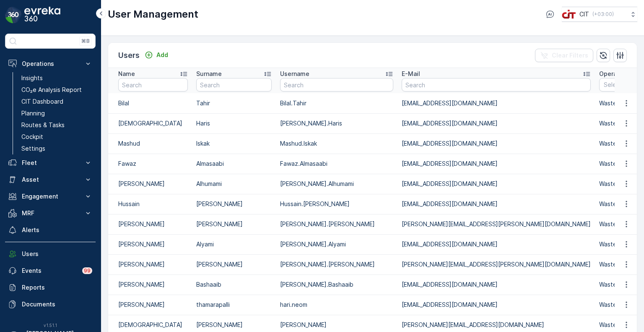  Describe the element at coordinates (42, 15) in the screenshot. I see `img: logo_dark-DEwI_e13.png` at that location.